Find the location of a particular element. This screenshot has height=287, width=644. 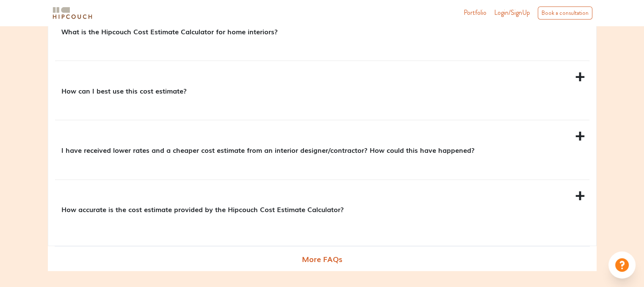

span: Login/SignUp is located at coordinates (512, 12).